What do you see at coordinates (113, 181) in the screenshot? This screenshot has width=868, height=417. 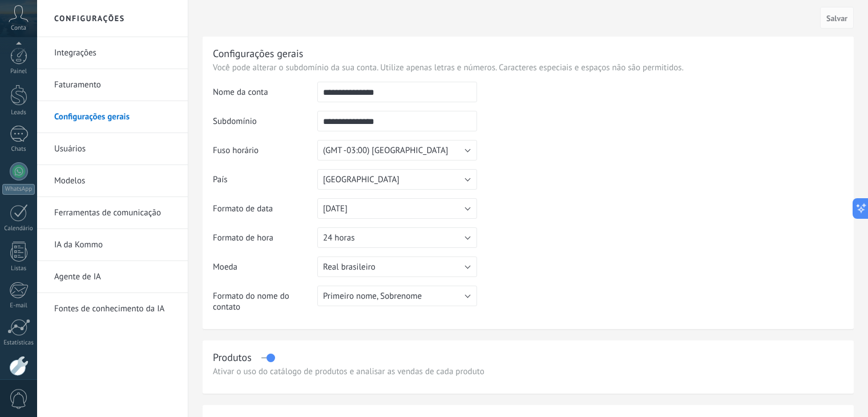 I see `li: Modelos` at bounding box center [113, 181].